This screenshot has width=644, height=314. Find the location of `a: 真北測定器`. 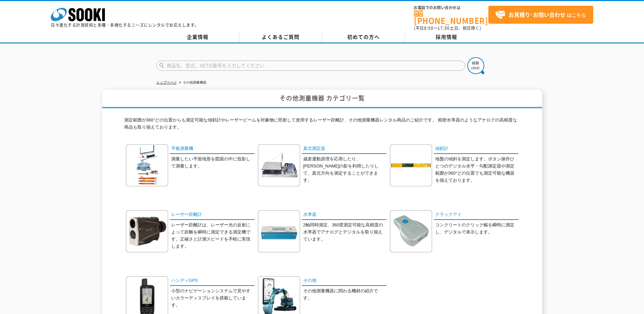

a: 真北測定器 is located at coordinates (344, 149).